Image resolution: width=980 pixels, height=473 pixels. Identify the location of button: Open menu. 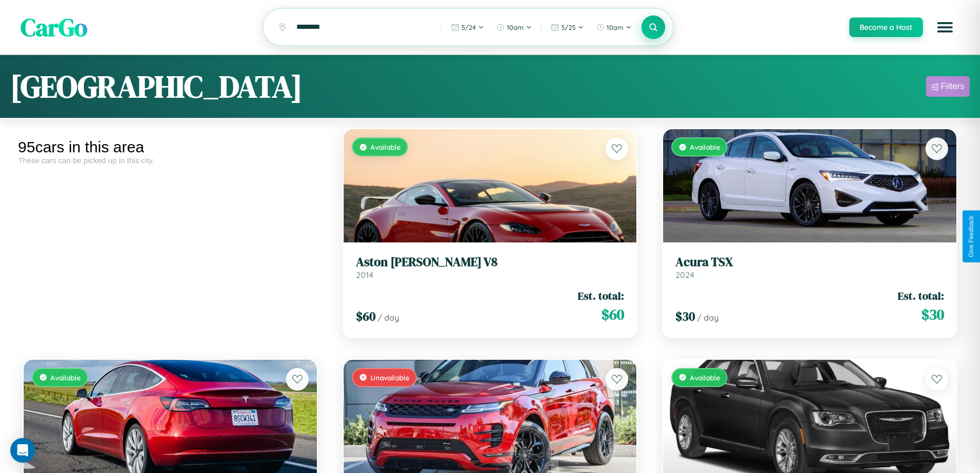
(945, 27).